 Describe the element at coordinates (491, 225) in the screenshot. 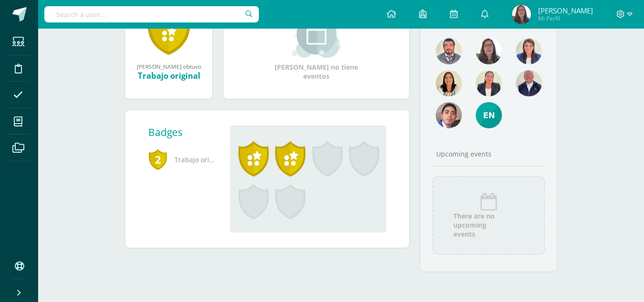

I see `span: There are no upcoming events` at that location.